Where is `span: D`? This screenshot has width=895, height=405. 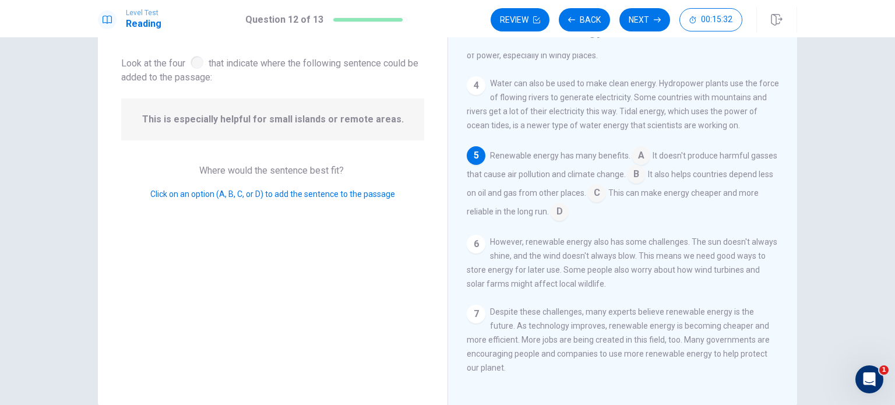 span: D is located at coordinates (559, 212).